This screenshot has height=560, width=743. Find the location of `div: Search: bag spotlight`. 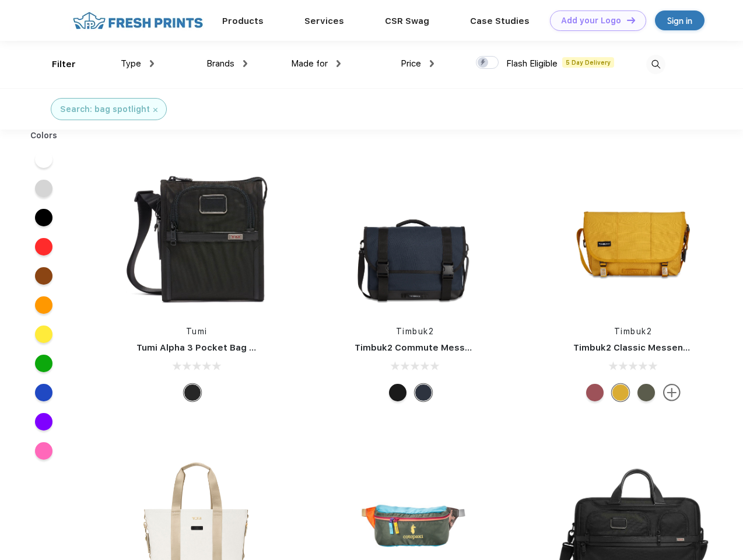

div: Search: bag spotlight is located at coordinates (105, 109).